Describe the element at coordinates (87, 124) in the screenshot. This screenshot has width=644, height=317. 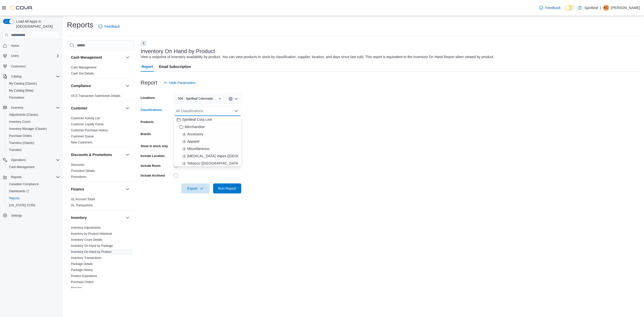
I see `span: Customer Loyalty Points` at that location.